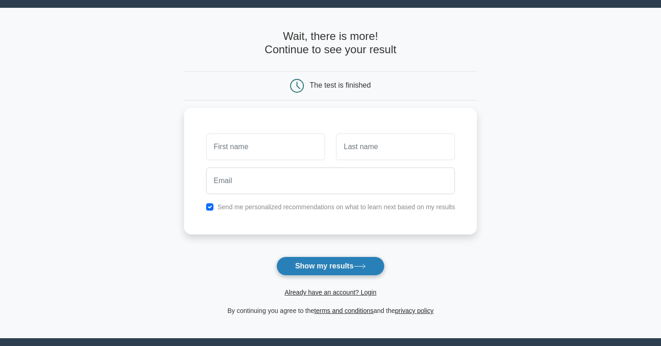 Image resolution: width=661 pixels, height=346 pixels. I want to click on a: Already have an account? Login, so click(331, 292).